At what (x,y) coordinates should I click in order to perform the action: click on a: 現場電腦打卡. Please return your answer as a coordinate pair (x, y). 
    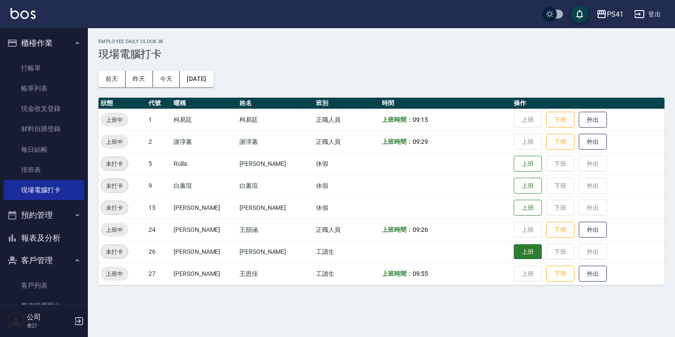
    Looking at the image, I should click on (44, 190).